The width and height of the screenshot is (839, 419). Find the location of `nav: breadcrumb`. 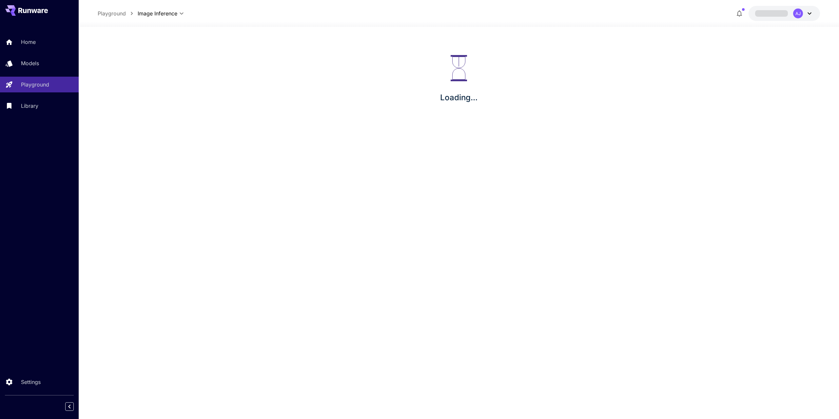

nav: breadcrumb is located at coordinates (118, 13).